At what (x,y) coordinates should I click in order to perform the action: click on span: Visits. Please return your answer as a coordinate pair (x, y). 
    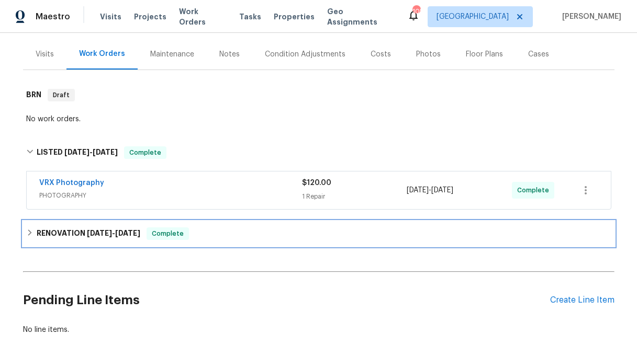
    Looking at the image, I should click on (110, 17).